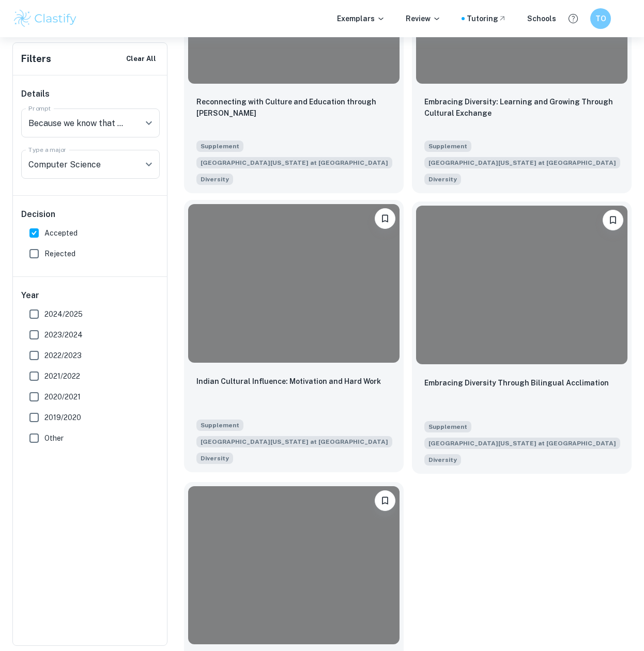  Describe the element at coordinates (600, 19) in the screenshot. I see `button: TO` at that location.